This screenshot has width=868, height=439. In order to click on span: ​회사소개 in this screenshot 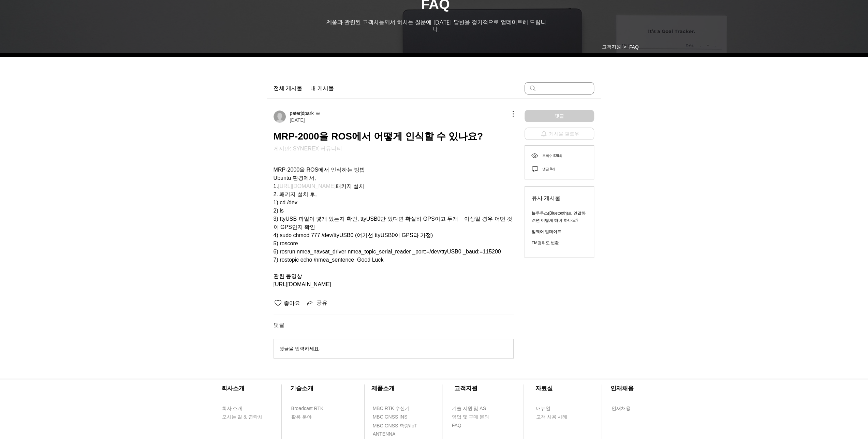, I will do `click(233, 388)`.